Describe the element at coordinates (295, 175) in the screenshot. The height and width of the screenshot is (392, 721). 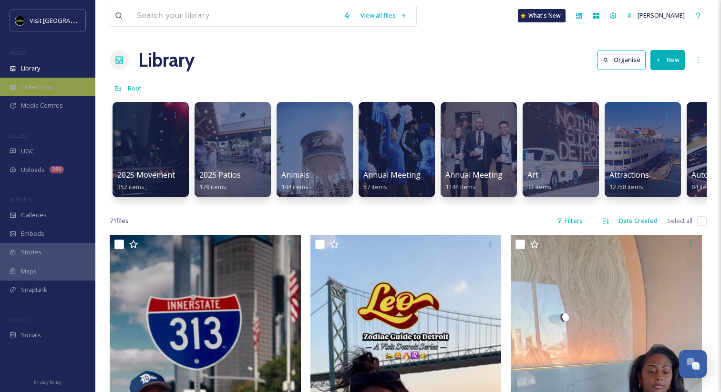
I see `span: Animals` at that location.